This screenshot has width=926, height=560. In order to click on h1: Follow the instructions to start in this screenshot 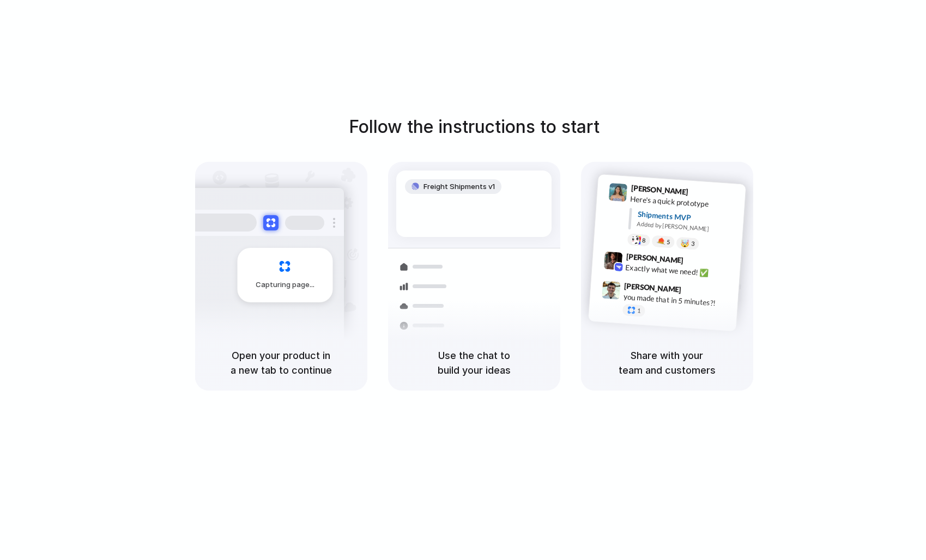, I will do `click(475, 127)`.